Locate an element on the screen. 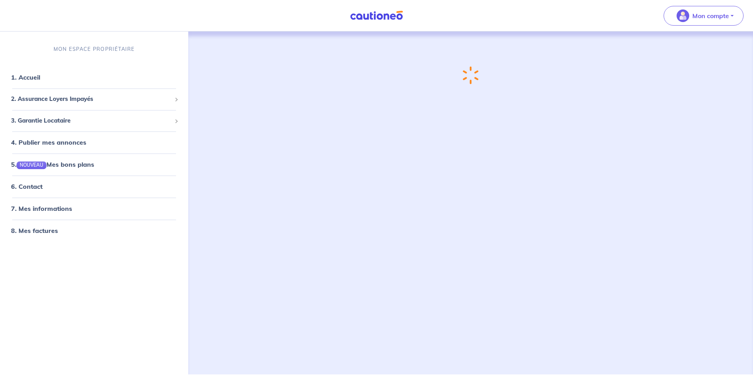 The width and height of the screenshot is (753, 376). a: 7. Mes informations is located at coordinates (41, 209).